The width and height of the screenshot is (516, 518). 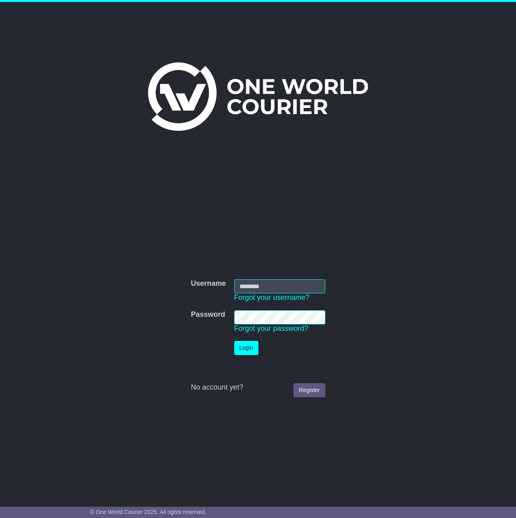 What do you see at coordinates (258, 97) in the screenshot?
I see `img: One World` at bounding box center [258, 97].